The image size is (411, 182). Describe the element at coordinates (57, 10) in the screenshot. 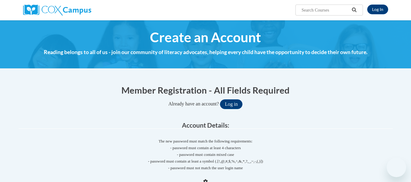

I see `a: Cox Campus` at that location.